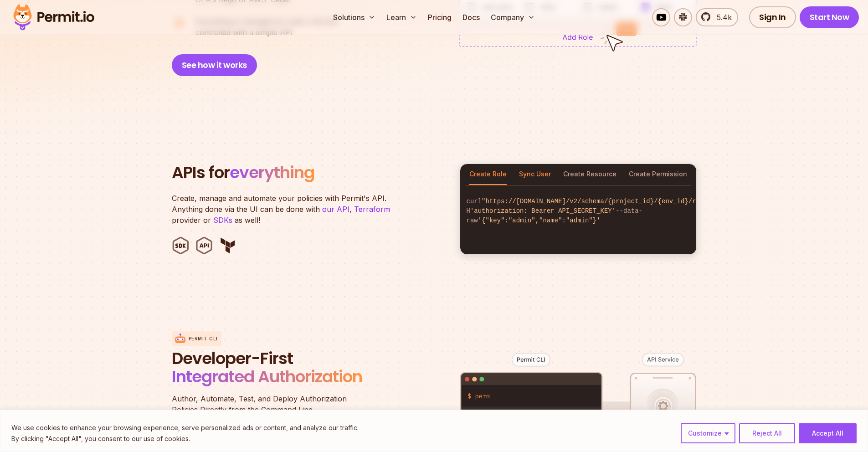 This screenshot has height=452, width=868. I want to click on p: We use cookies to enhance your browsing experience, serve personalized ads or content, and analyz..., so click(185, 427).